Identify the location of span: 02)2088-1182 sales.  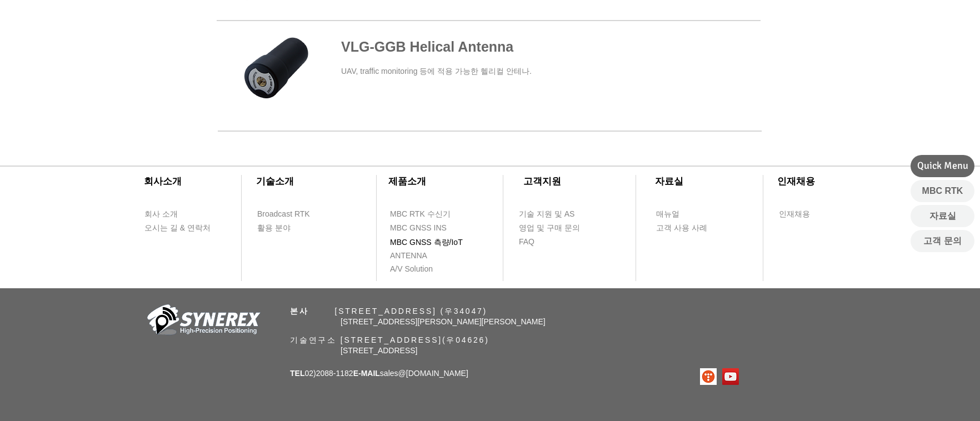
(379, 374).